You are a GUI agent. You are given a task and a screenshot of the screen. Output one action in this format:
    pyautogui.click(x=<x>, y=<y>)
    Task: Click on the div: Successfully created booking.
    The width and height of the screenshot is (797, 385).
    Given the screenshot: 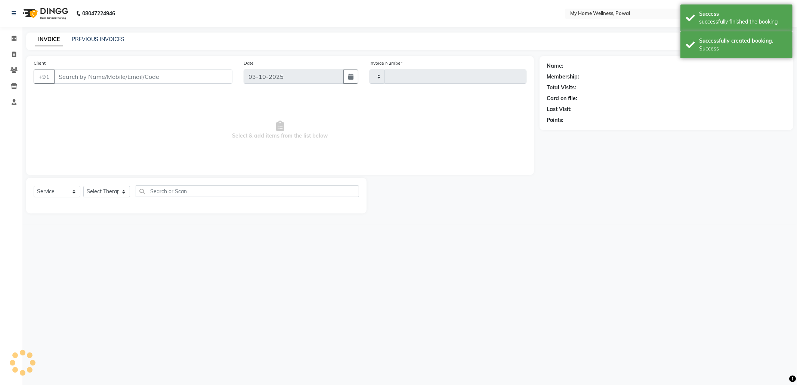 What is the action you would take?
    pyautogui.click(x=743, y=41)
    